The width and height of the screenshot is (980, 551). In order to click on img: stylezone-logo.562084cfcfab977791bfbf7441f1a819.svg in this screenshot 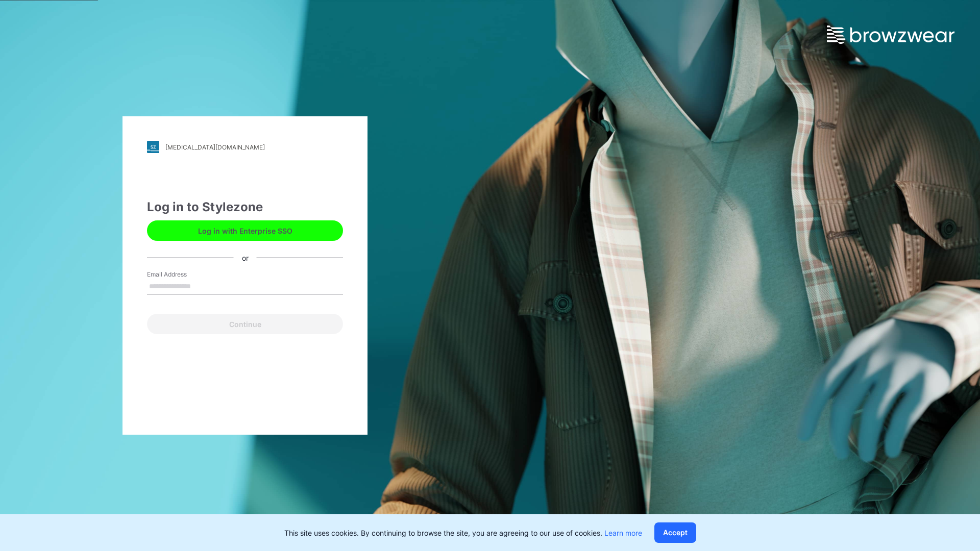, I will do `click(153, 147)`.